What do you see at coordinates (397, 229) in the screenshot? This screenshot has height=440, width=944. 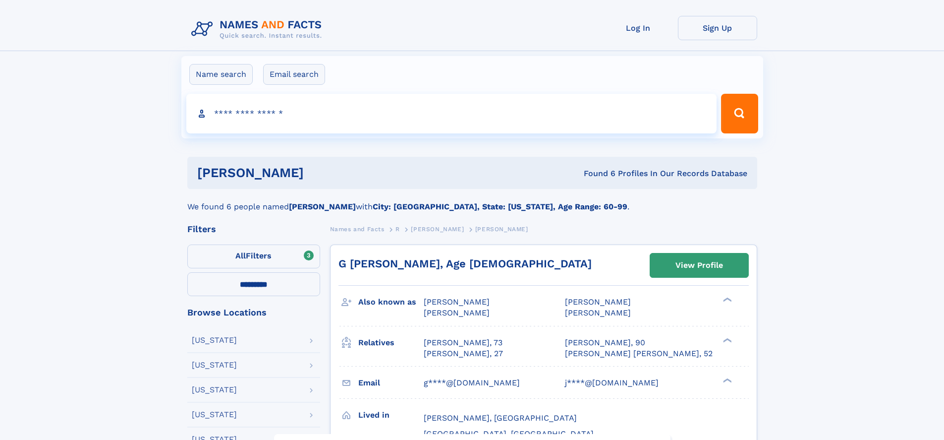 I see `span: R` at bounding box center [397, 229].